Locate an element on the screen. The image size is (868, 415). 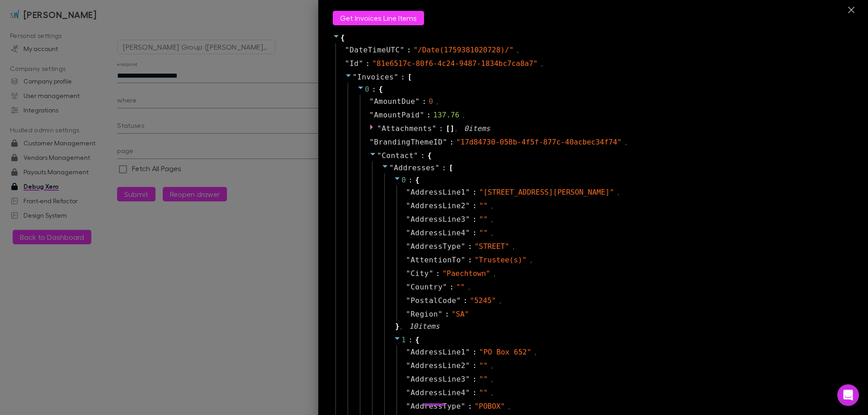
span: " 5245 " is located at coordinates (483, 301).